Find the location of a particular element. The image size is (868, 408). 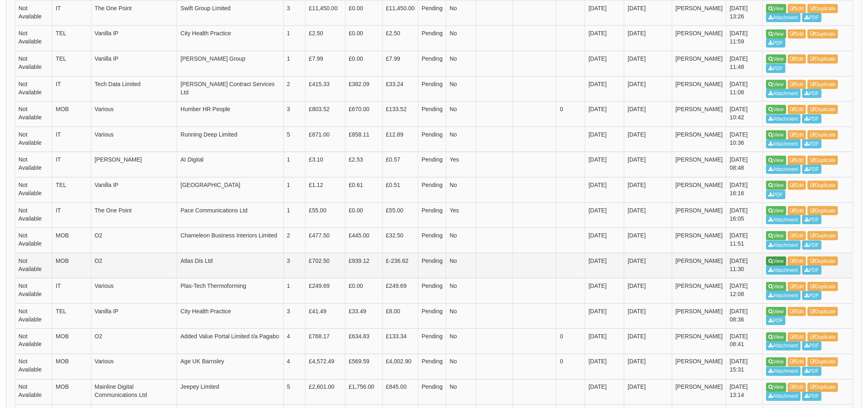

td: £858.11 is located at coordinates (364, 140).